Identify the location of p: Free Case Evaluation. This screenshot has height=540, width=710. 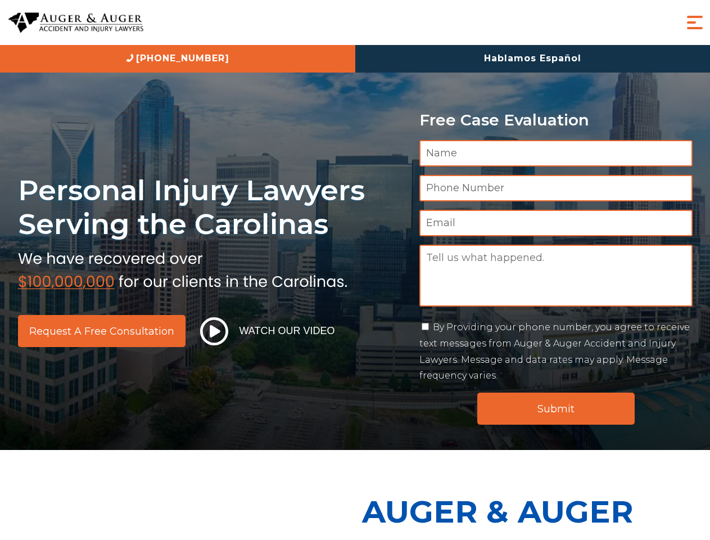
(556, 120).